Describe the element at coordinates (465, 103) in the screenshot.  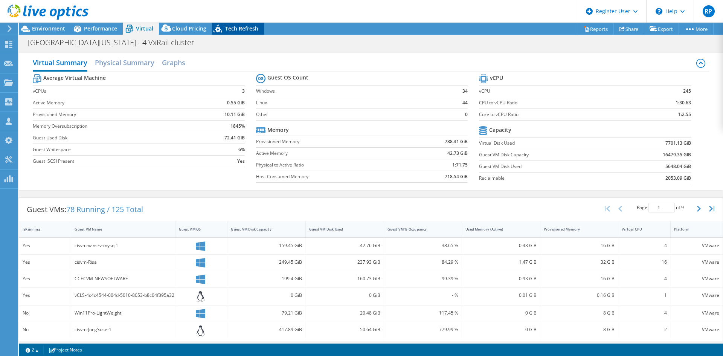
I see `b: 44` at that location.